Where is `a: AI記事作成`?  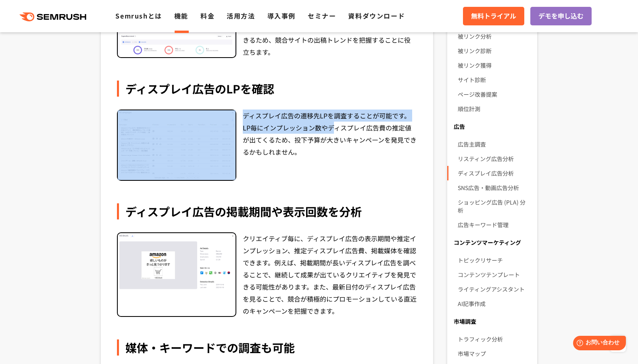
a: AI記事作成 is located at coordinates (494, 304).